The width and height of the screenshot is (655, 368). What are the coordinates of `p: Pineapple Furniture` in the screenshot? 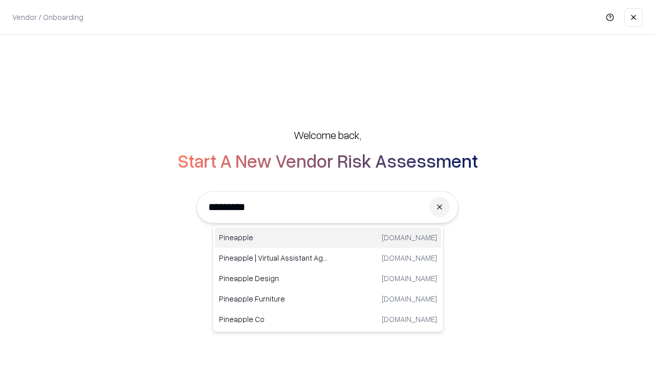 It's located at (273, 299).